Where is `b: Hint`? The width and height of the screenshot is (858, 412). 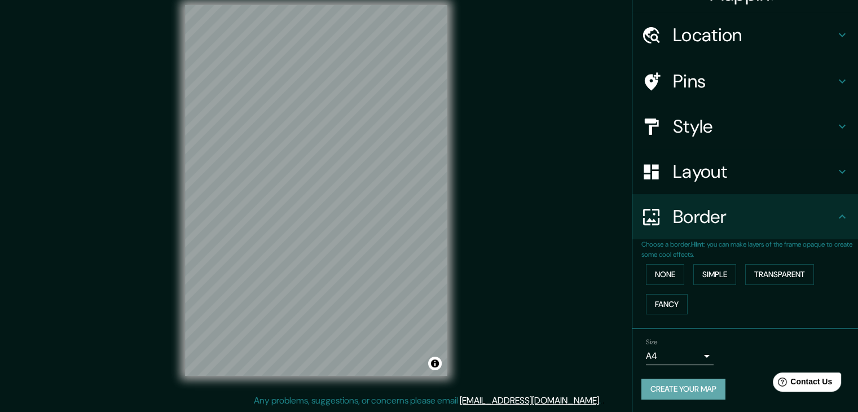
b: Hint is located at coordinates (698, 244).